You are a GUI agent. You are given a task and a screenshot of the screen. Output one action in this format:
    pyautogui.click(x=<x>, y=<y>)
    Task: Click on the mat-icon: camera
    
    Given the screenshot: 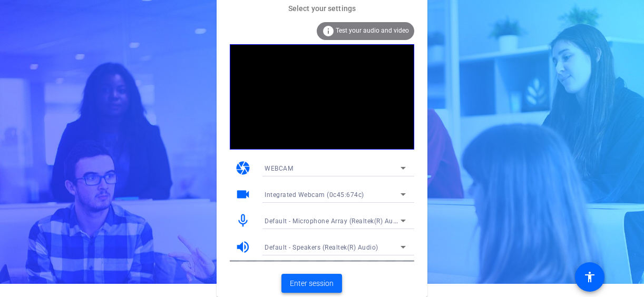 What is the action you would take?
    pyautogui.click(x=243, y=168)
    